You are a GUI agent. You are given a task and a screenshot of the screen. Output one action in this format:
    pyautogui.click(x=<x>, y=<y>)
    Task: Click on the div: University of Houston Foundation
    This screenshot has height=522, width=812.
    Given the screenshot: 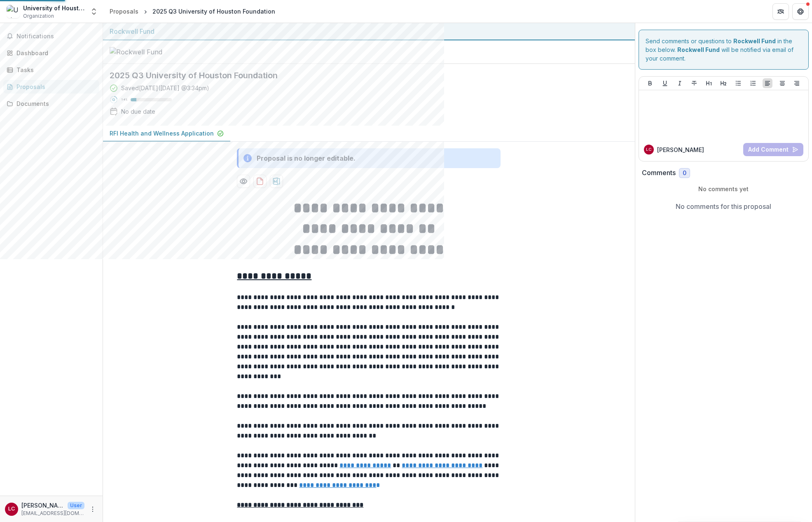 What is the action you would take?
    pyautogui.click(x=54, y=8)
    